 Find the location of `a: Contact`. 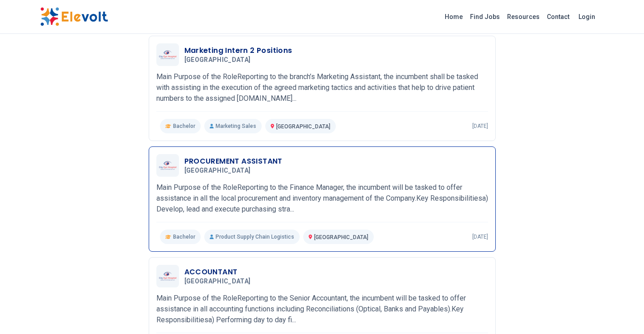

a: Contact is located at coordinates (558, 17).